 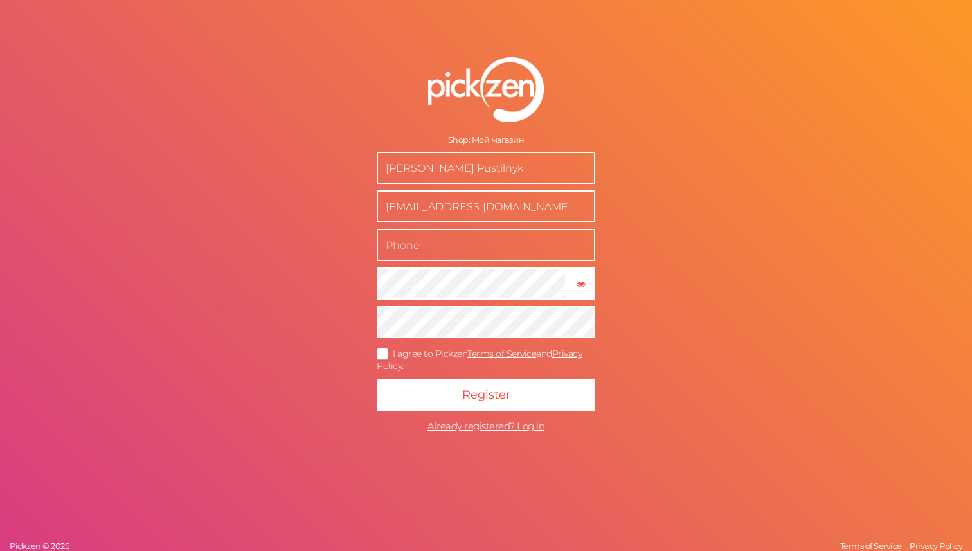 I want to click on div: Shop: Мой магазин, so click(x=486, y=140).